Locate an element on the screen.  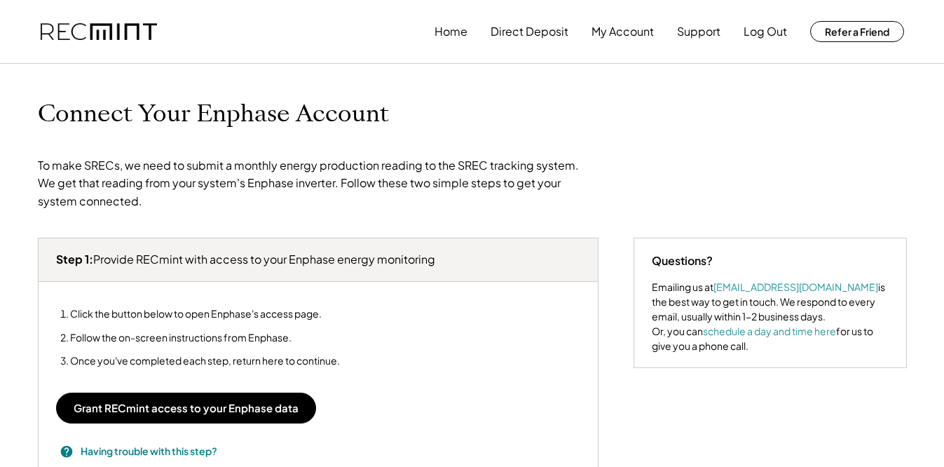
button: Grant RECmint access to your Enphase data is located at coordinates (186, 408).